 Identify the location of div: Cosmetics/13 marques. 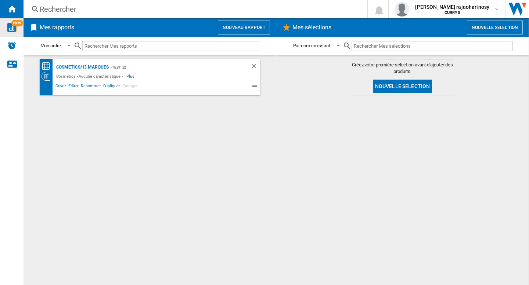
(82, 67).